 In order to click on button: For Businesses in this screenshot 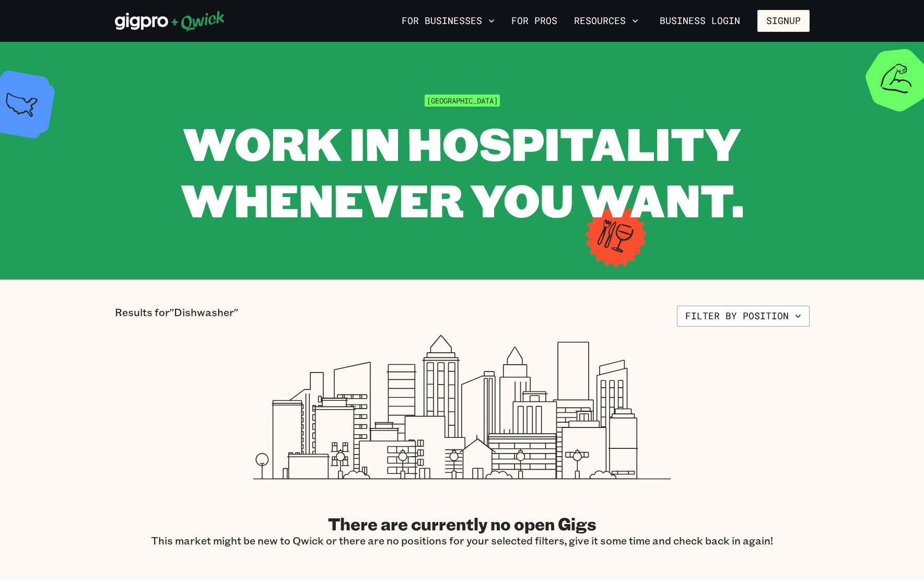, I will do `click(448, 21)`.